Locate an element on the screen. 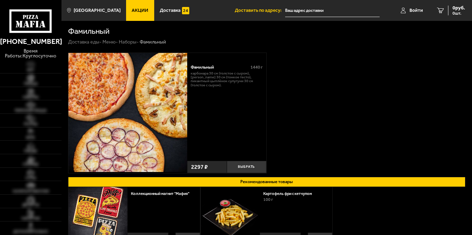  span: Доставка is located at coordinates (170, 10).